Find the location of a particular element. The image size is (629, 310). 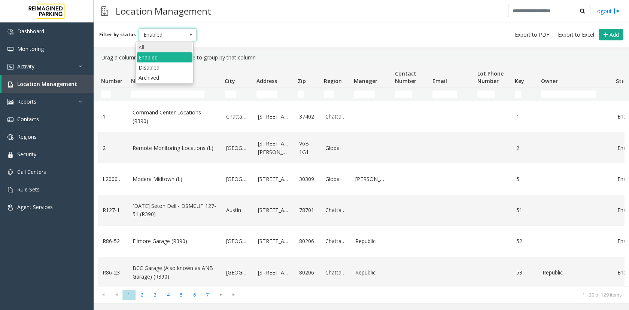

td: Owner Filter is located at coordinates (575, 94).